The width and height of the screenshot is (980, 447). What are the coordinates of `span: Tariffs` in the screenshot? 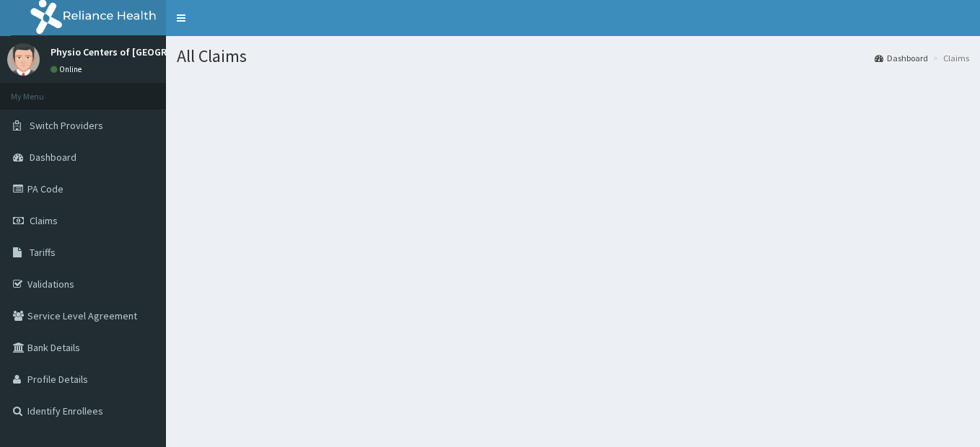 It's located at (42, 253).